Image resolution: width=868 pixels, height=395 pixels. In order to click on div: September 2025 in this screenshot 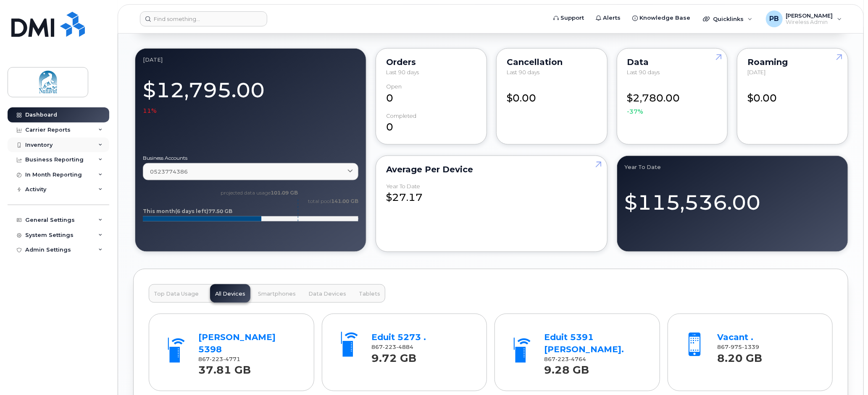, I will do `click(251, 60)`.